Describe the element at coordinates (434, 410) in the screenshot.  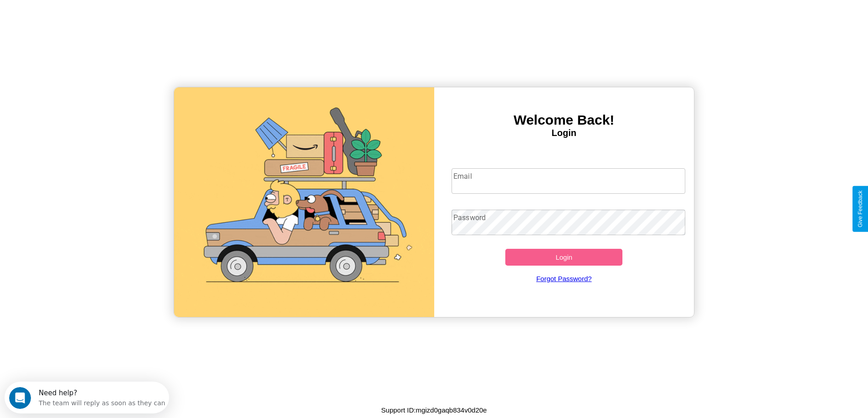
I see `p: Support ID: mgizd0gaqb834v0d20e` at that location.